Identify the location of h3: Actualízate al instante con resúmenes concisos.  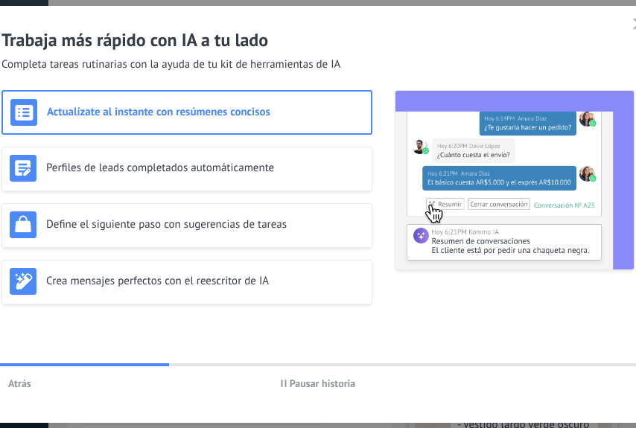
(205, 112).